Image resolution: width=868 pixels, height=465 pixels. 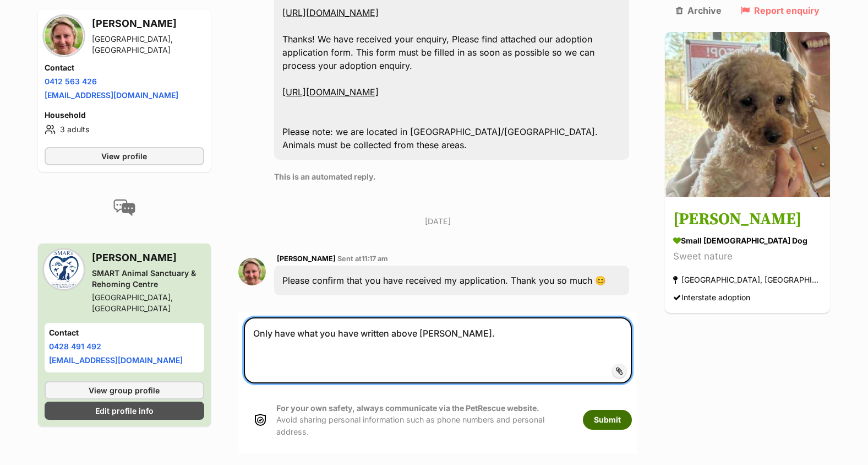 What do you see at coordinates (148, 279) in the screenshot?
I see `div: SMART Animal Sanctuary & Rehoming Centre` at bounding box center [148, 279].